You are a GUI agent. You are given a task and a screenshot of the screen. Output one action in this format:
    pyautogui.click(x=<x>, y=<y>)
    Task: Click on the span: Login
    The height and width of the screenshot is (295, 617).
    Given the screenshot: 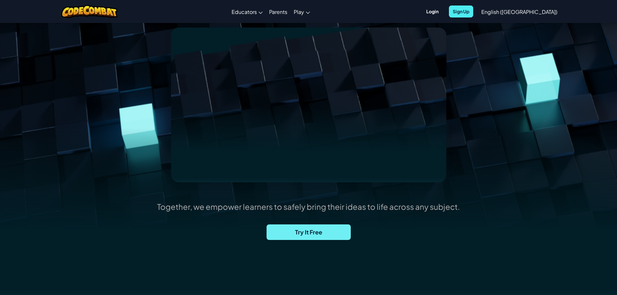 What is the action you would take?
    pyautogui.click(x=432, y=11)
    